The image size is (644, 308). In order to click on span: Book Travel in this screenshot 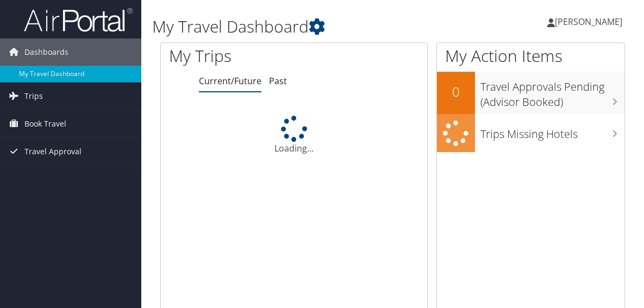, I will do `click(45, 124)`.